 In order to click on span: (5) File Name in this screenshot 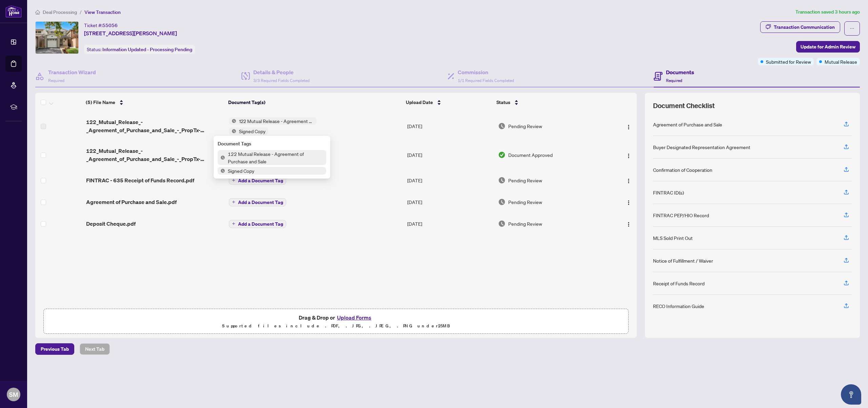, I will do `click(100, 102)`.